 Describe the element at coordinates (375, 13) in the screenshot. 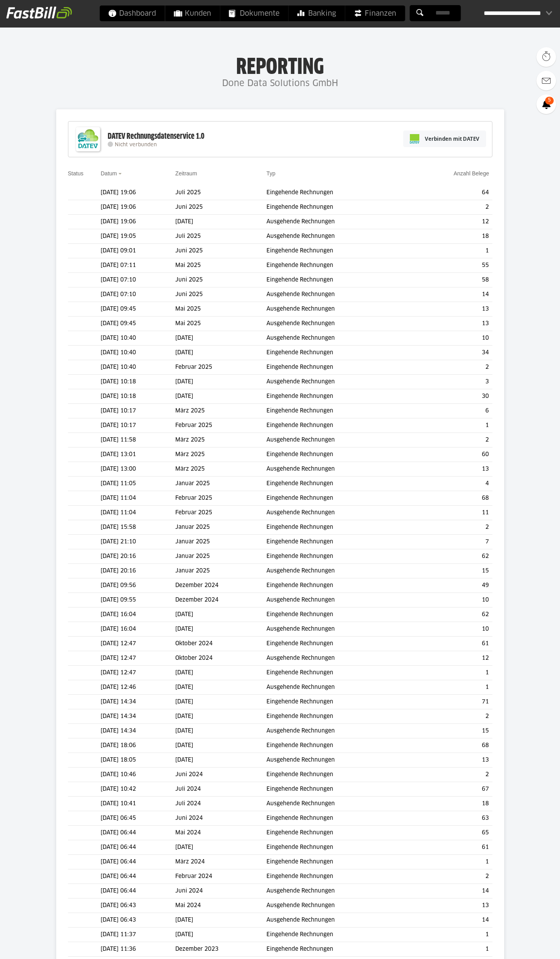

I see `span: Finanzen` at that location.